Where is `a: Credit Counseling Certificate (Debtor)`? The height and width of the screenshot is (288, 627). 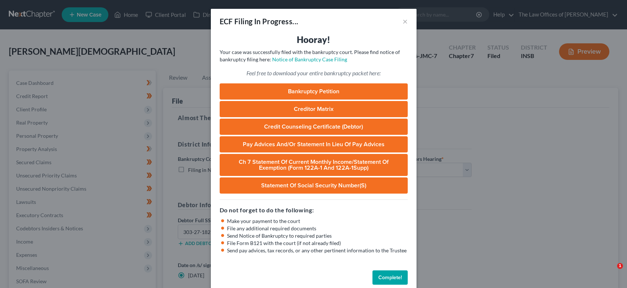 a: Credit Counseling Certificate (Debtor) is located at coordinates (314, 127).